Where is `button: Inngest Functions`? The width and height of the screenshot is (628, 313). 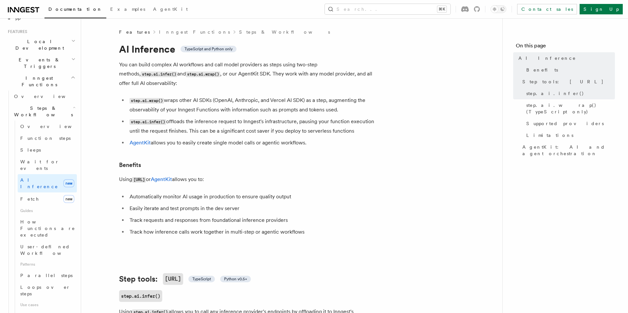
button: Inngest Functions is located at coordinates (41, 81).